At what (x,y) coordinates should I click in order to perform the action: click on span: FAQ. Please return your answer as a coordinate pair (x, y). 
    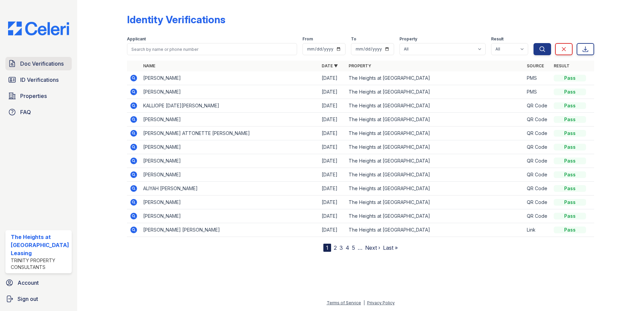
    Looking at the image, I should click on (26, 112).